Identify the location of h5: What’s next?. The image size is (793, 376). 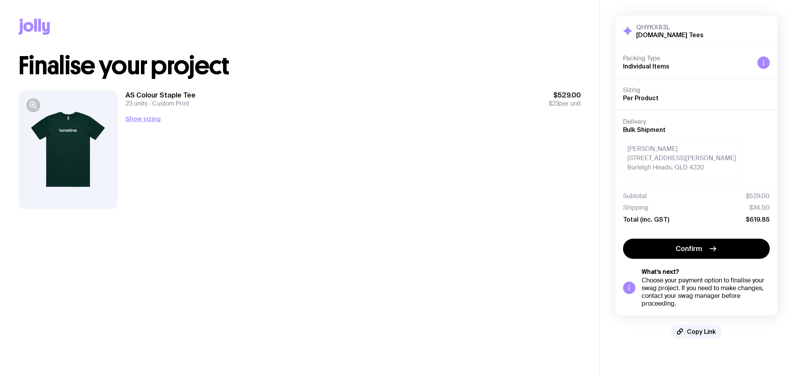
(705, 272).